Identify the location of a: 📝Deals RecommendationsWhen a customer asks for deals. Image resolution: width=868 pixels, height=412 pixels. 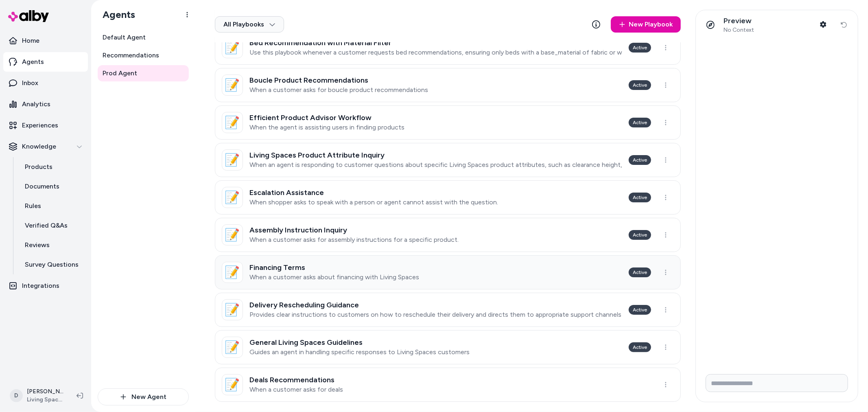
(448, 384).